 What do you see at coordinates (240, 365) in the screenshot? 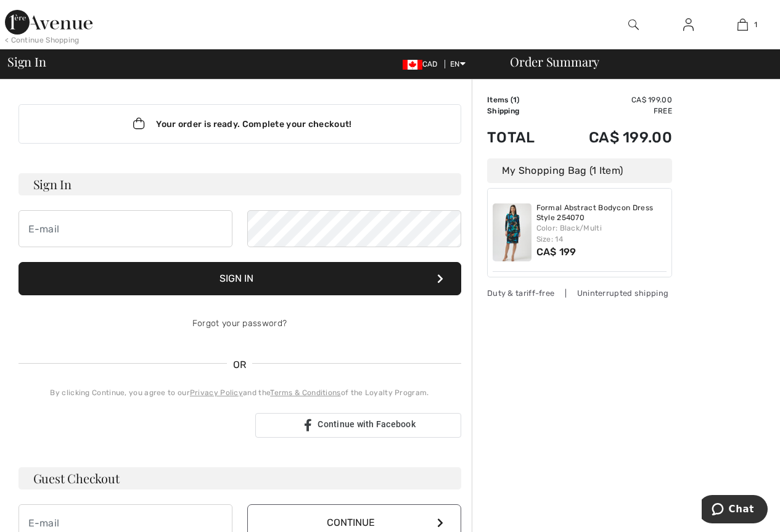
I see `span: OR` at bounding box center [240, 365].